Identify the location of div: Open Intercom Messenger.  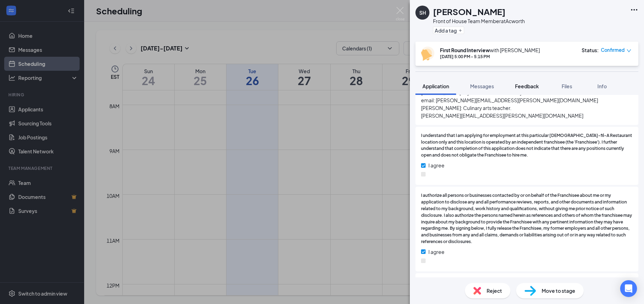
(628, 289).